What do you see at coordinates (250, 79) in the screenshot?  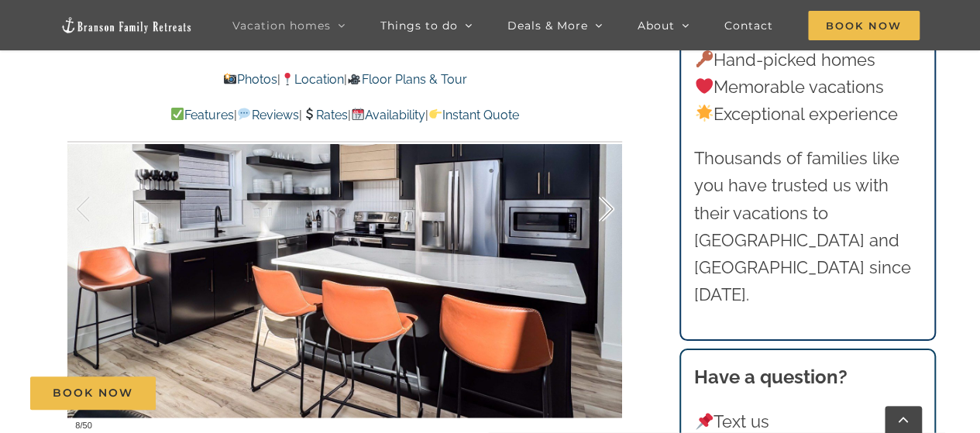 I see `a: Photos` at bounding box center [250, 79].